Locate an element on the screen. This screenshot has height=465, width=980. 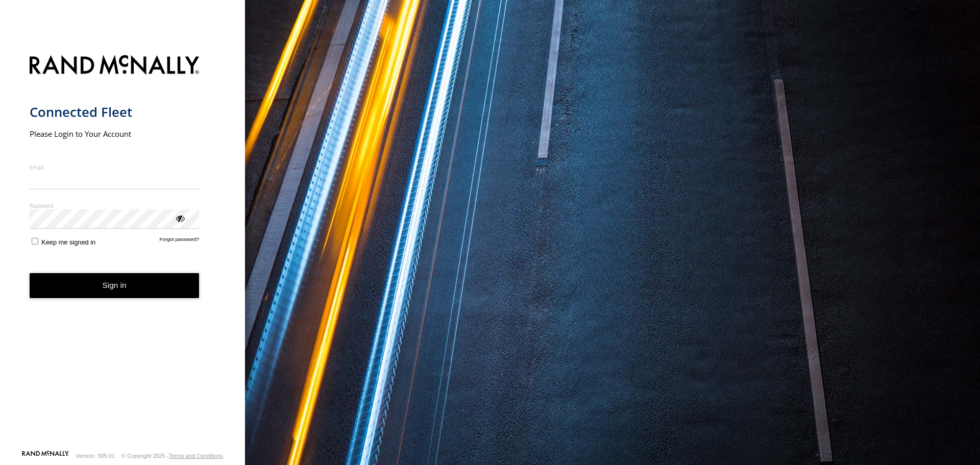
div: ViewPassword is located at coordinates (180, 218).